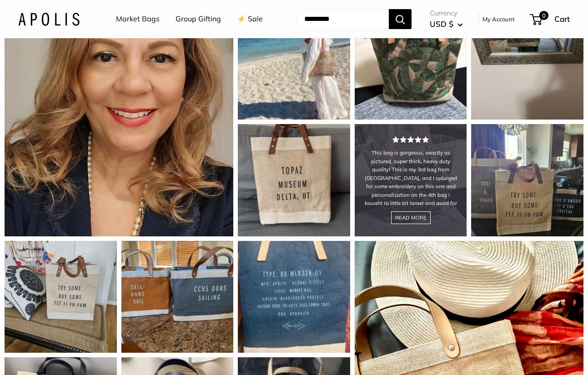 Image resolution: width=588 pixels, height=375 pixels. I want to click on span: Cart, so click(562, 18).